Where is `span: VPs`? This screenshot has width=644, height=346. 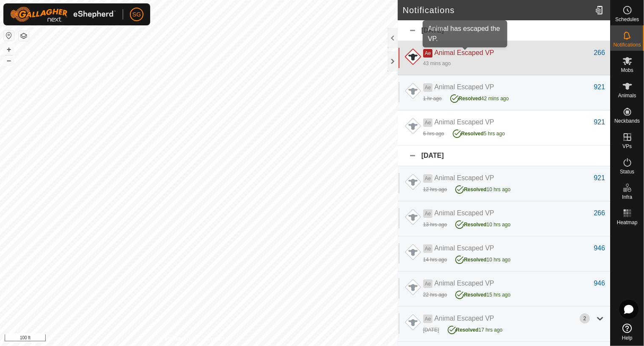 span: VPs is located at coordinates (627, 147).